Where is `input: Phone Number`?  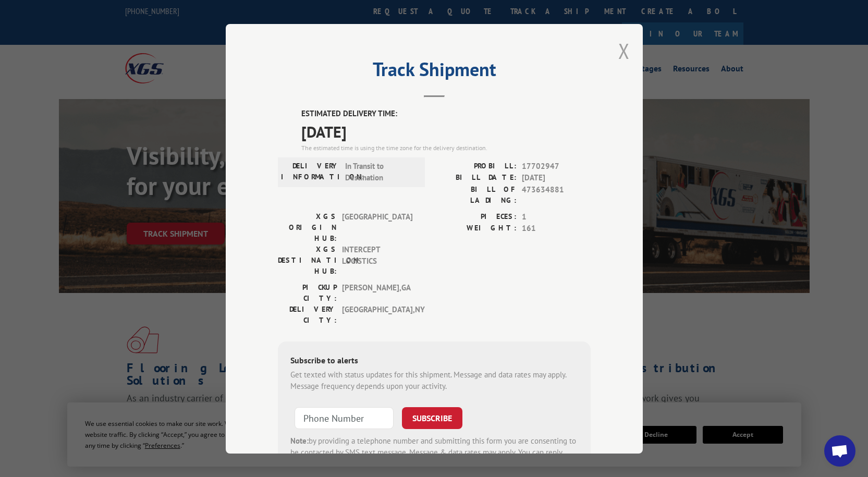 input: Phone Number is located at coordinates (344, 418).